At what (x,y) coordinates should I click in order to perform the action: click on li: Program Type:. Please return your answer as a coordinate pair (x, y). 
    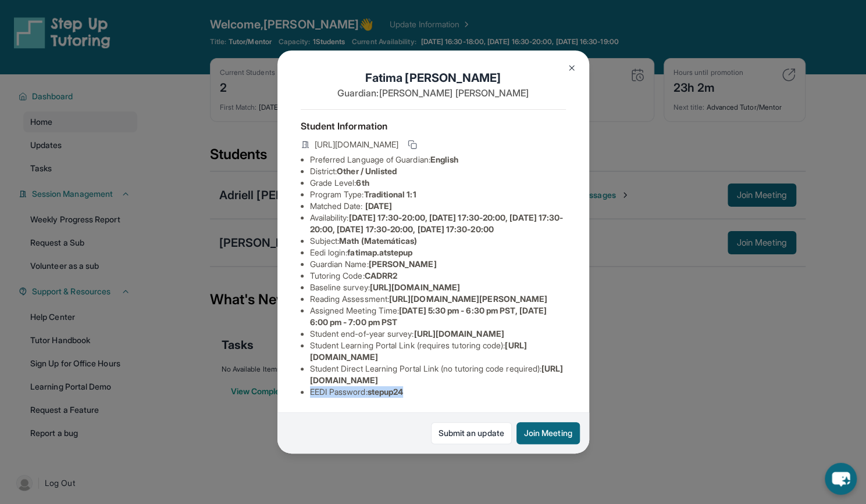
    Looking at the image, I should click on (438, 194).